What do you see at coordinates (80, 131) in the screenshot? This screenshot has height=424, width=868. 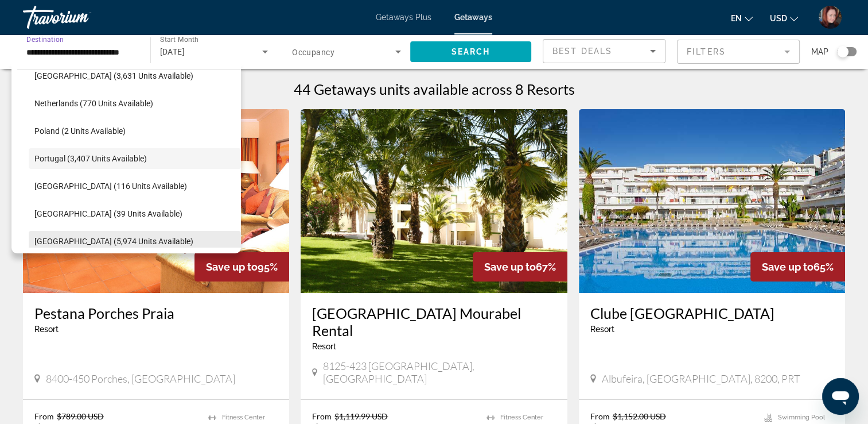 I see `span: Poland (2 units available)` at bounding box center [80, 131].